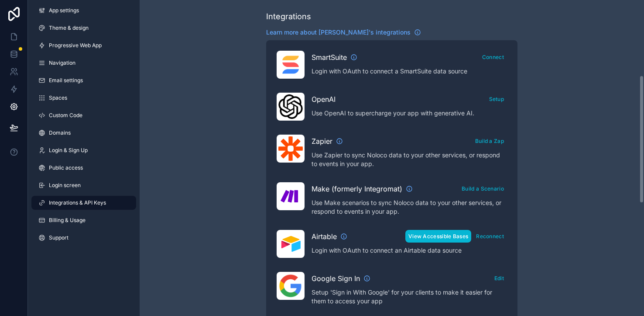 The image size is (644, 316). Describe the element at coordinates (69, 28) in the screenshot. I see `span: Theme & design` at that location.